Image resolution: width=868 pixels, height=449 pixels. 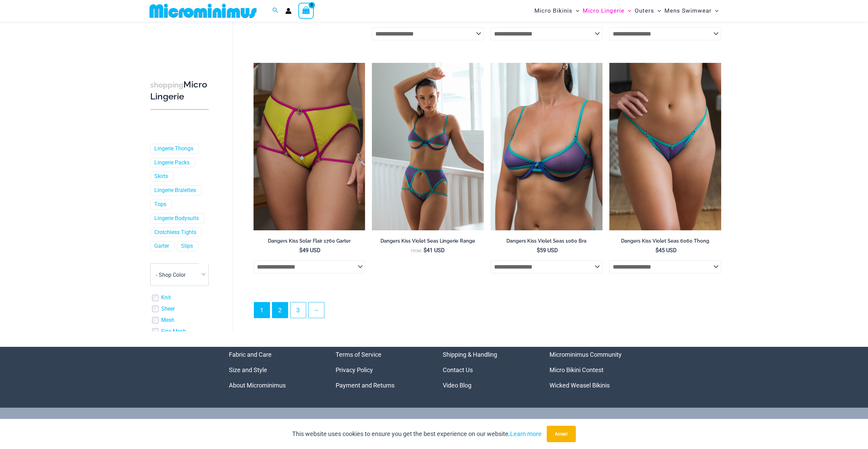 What do you see at coordinates (176, 219) in the screenshot?
I see `a: Lingerie Bodysuits` at bounding box center [176, 219].